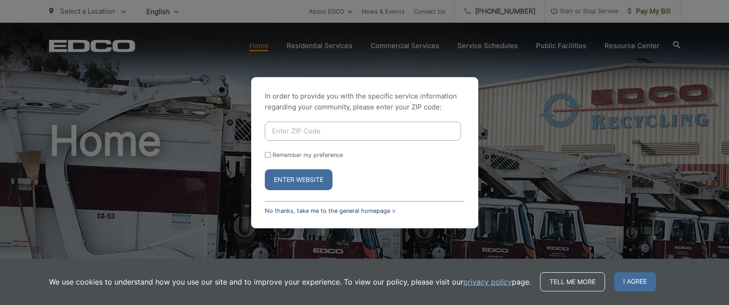 The width and height of the screenshot is (729, 305). What do you see at coordinates (290, 282) in the screenshot?
I see `p: We use cookies to understand how you use our site and to improve your experience. To view our pol...` at bounding box center [290, 282].